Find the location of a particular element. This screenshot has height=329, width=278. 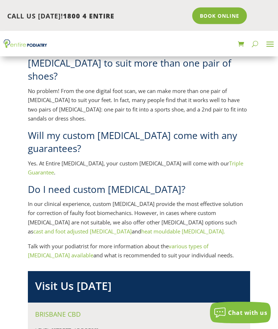

span: 1800 4 ENTIRE is located at coordinates (89, 16).